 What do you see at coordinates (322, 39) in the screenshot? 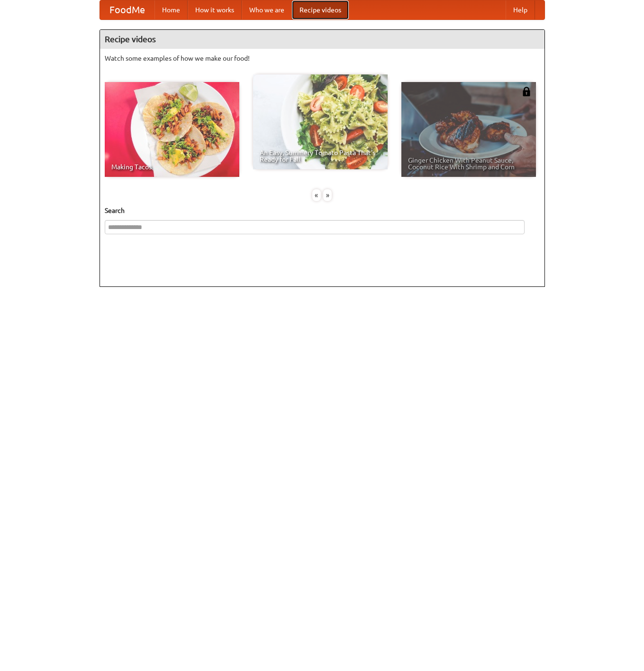
I see `h4: Recipe videos` at bounding box center [322, 39].